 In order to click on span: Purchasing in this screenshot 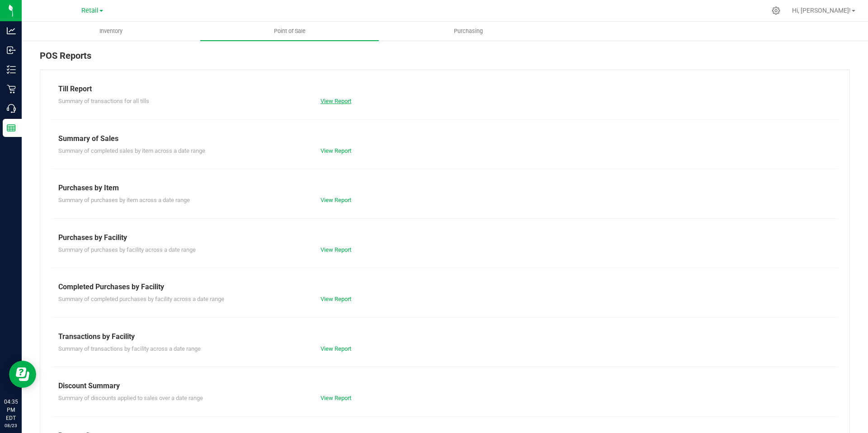, I will do `click(468, 31)`.